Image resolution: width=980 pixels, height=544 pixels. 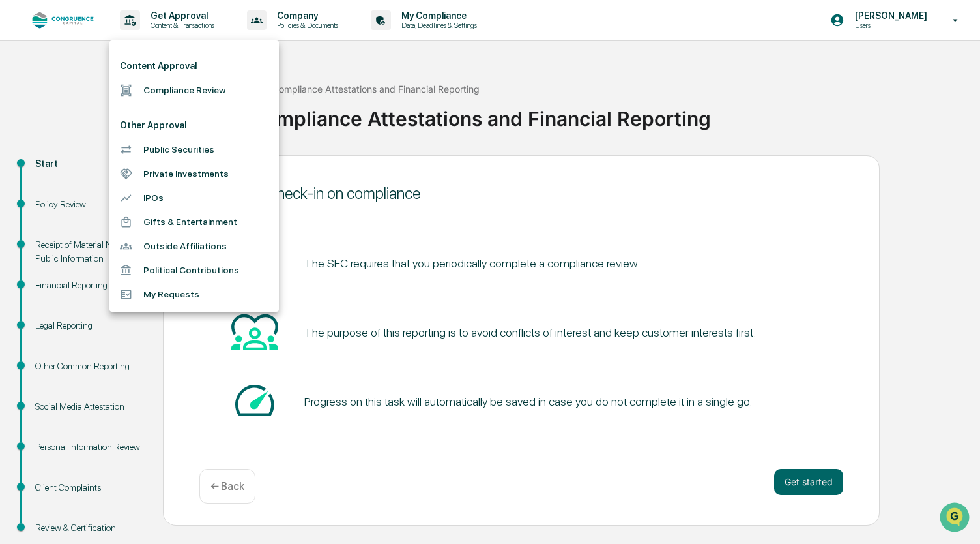 What do you see at coordinates (194, 90) in the screenshot?
I see `li: Compliance Review` at bounding box center [194, 90].